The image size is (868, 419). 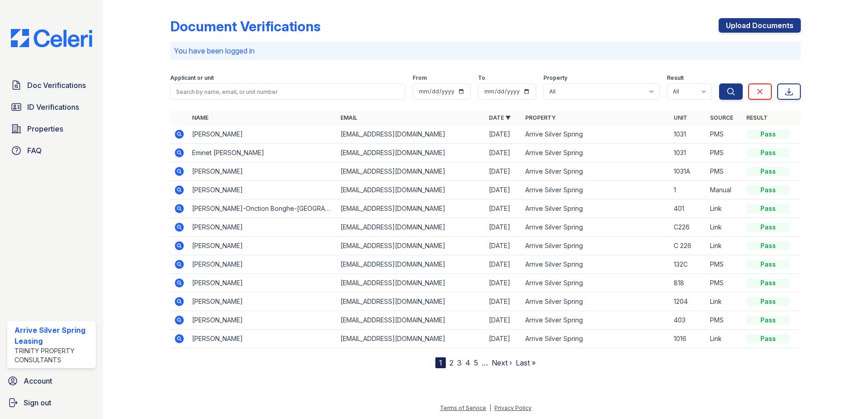 I want to click on a: Last », so click(x=526, y=363).